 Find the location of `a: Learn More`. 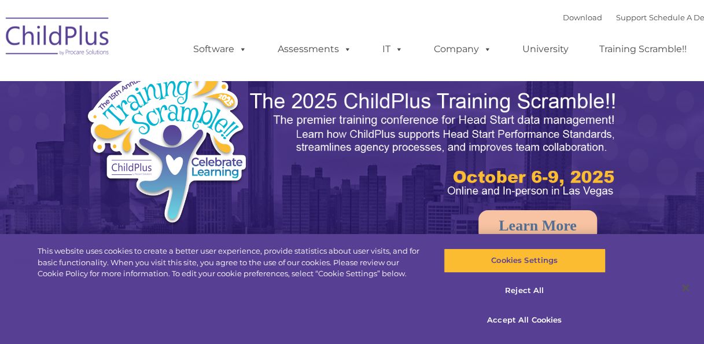

a: Learn More is located at coordinates (538, 226).